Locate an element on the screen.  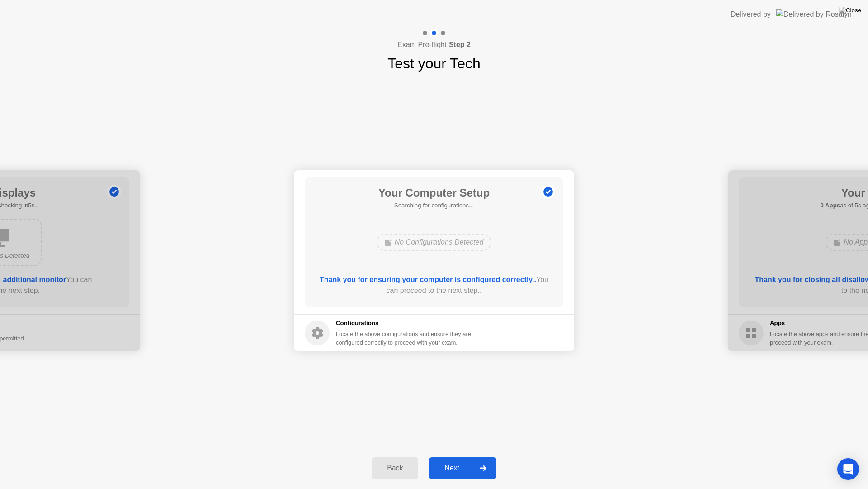
div: Open Intercom Messenger is located at coordinates (849, 469).